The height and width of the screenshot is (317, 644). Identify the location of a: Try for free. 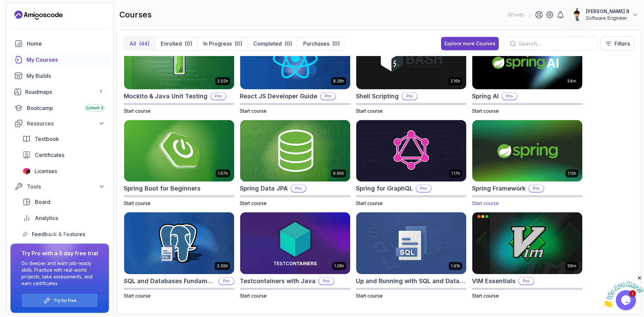
(65, 301).